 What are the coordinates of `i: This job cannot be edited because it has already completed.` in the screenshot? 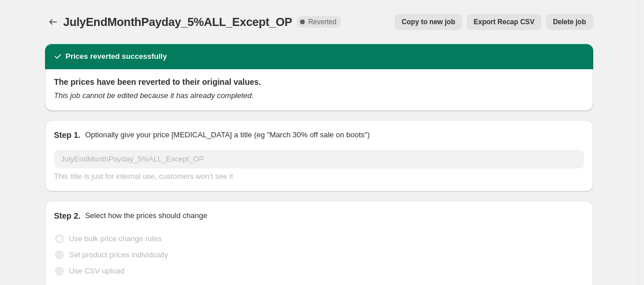 It's located at (154, 95).